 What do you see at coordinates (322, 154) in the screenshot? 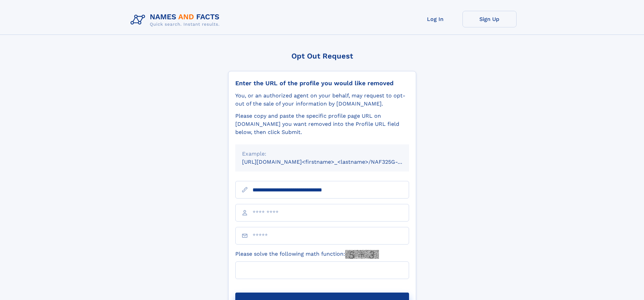
I see `div: Example:` at bounding box center [322, 154].